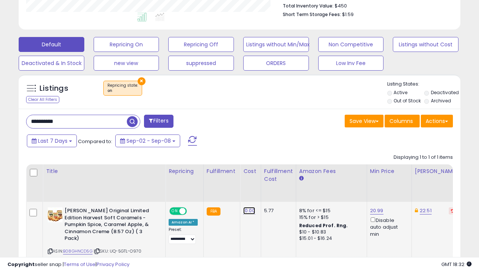 The width and height of the screenshot is (479, 272). Describe the element at coordinates (330, 238) in the screenshot. I see `div: $15.01 - $16.24` at that location.